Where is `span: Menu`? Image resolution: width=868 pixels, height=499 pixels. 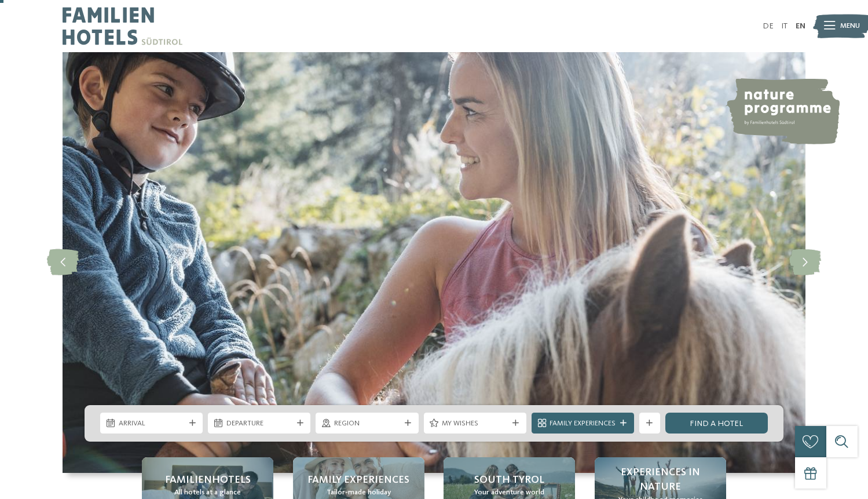 span: Menu is located at coordinates (851, 26).